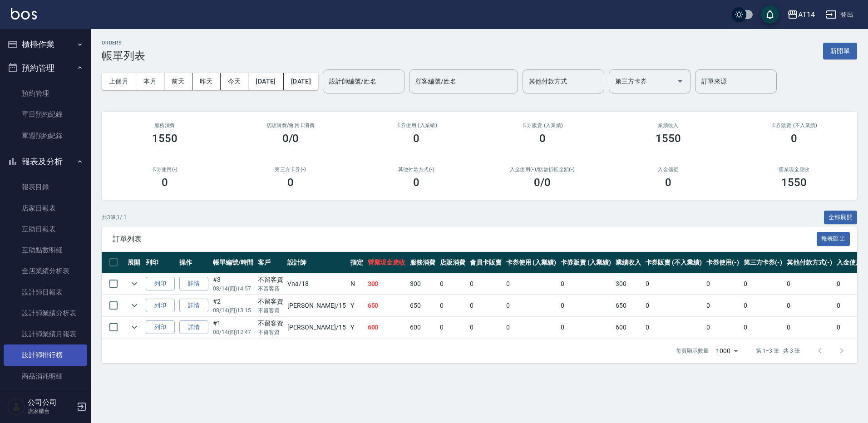 The width and height of the screenshot is (868, 423). What do you see at coordinates (134, 262) in the screenshot?
I see `th: 展開` at bounding box center [134, 262].